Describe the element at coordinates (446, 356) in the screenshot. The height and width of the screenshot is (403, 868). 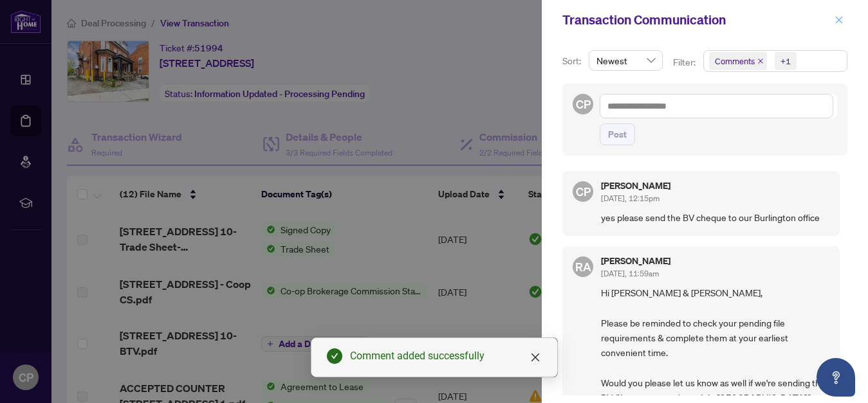
I see `div: Comment added successfully` at that location.